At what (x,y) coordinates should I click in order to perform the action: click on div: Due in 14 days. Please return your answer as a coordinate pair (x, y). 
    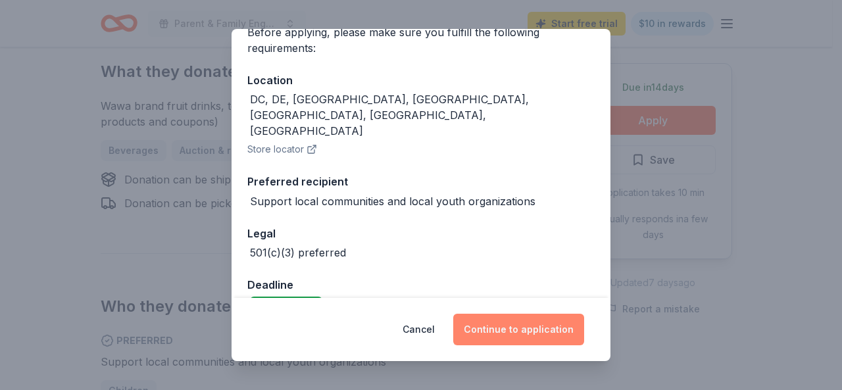
    Looking at the image, I should click on (286, 306).